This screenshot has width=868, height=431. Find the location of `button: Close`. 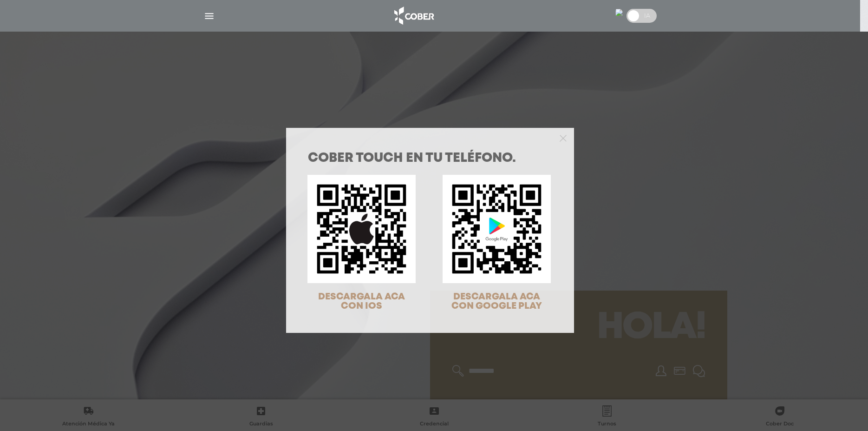

button: Close is located at coordinates (563, 138).